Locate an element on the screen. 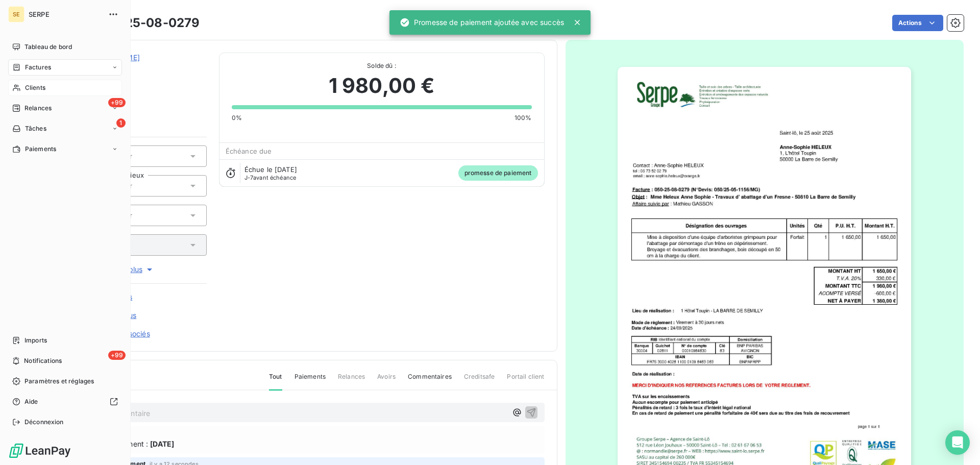 The width and height of the screenshot is (980, 465). span: Tout is located at coordinates (275, 381).